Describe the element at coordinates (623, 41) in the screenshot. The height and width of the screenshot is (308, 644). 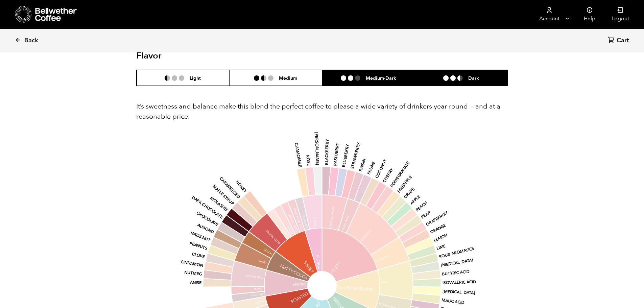
I see `span: Cart` at that location.